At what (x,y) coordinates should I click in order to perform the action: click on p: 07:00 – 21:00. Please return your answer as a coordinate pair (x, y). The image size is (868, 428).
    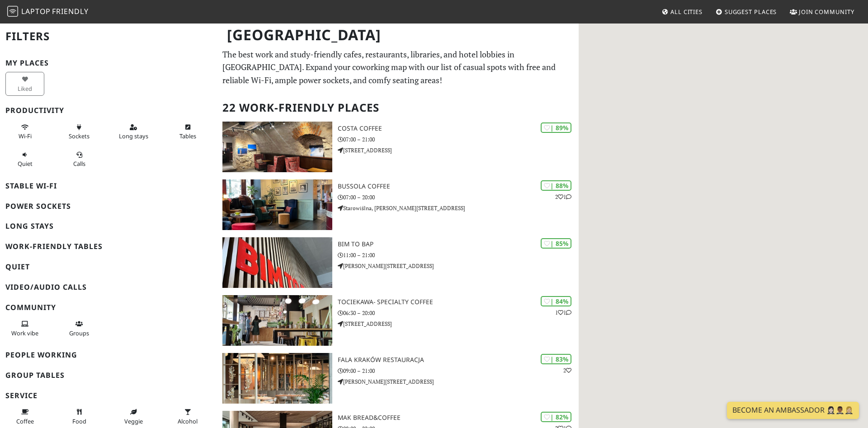
    Looking at the image, I should click on (458, 139).